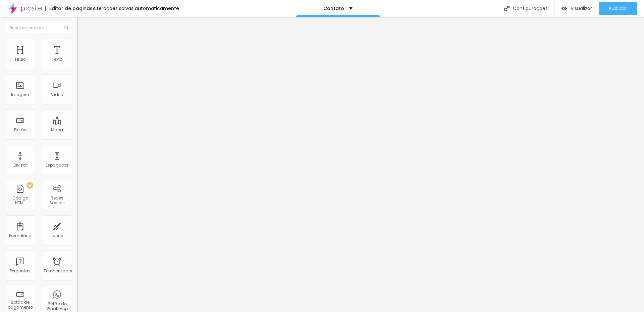  I want to click on font: Ícone, so click(57, 235).